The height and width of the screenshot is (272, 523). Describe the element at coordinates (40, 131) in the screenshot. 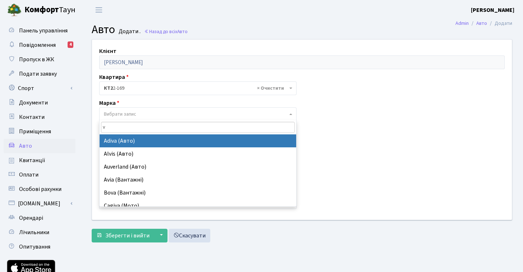

I see `a: Приміщення` at that location.